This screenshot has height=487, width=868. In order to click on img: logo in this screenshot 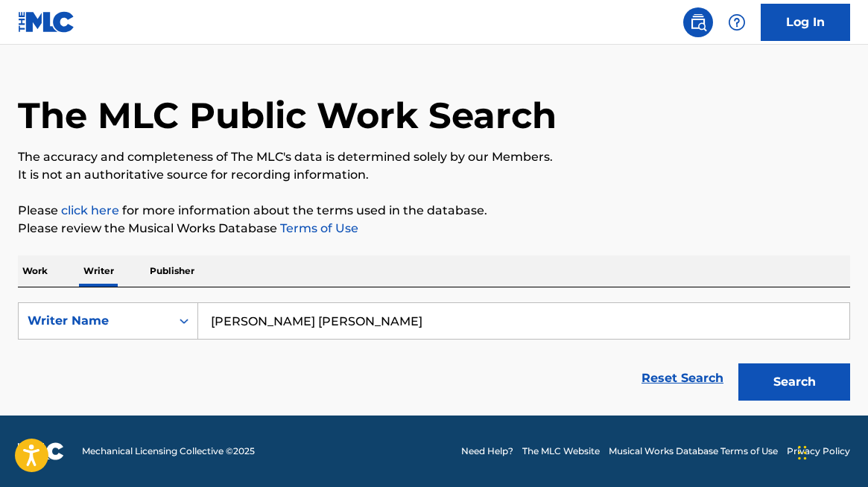, I will do `click(41, 451)`.